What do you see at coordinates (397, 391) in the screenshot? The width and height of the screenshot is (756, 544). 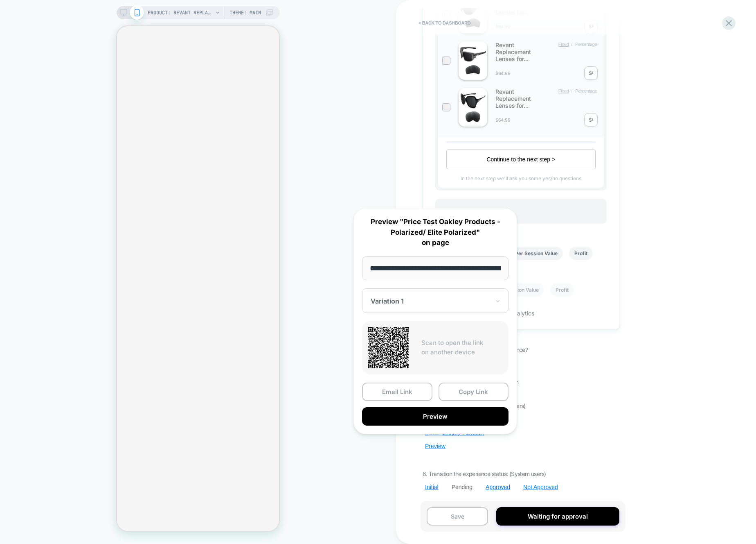 I see `button: Email Link` at bounding box center [397, 391].